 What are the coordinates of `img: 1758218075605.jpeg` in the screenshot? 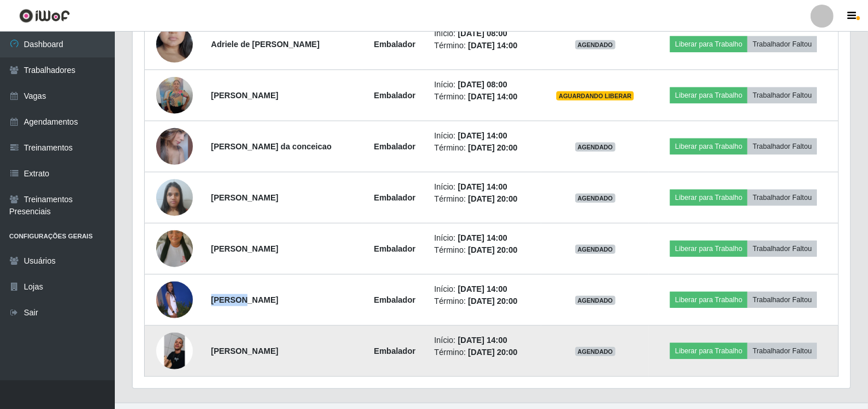 It's located at (174, 146).